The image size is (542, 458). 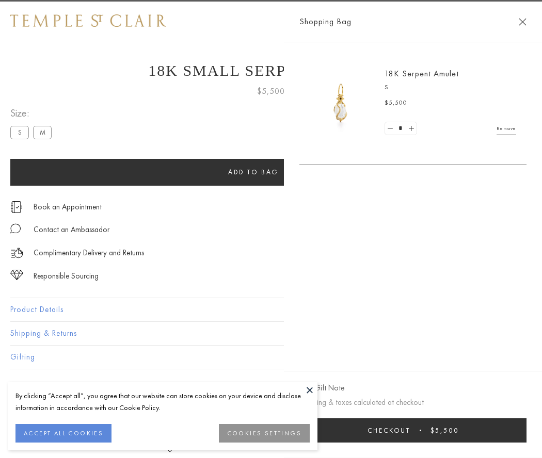 I want to click on button: Add Gift Note, so click(x=321, y=388).